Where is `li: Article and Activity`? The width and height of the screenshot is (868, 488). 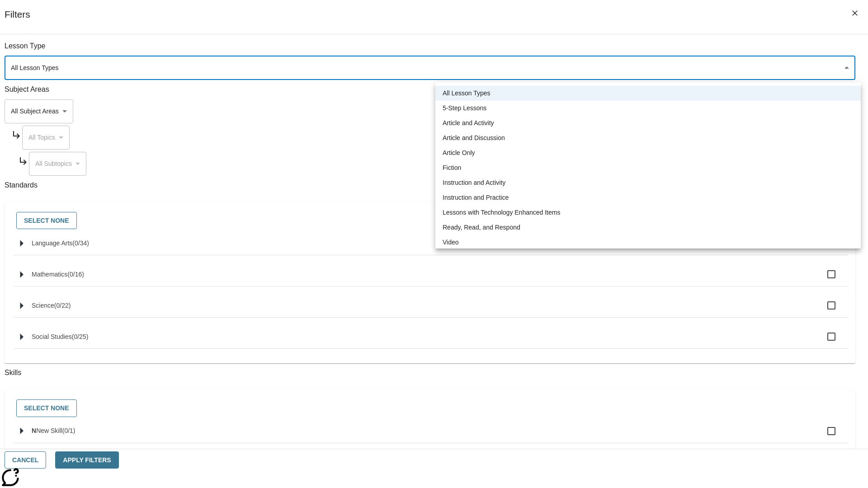 li: Article and Activity is located at coordinates (648, 123).